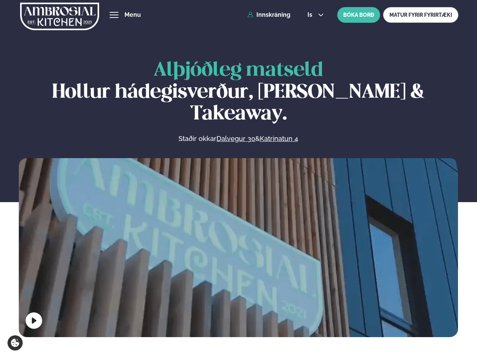  What do you see at coordinates (311, 15) in the screenshot?
I see `span: is` at bounding box center [311, 15].